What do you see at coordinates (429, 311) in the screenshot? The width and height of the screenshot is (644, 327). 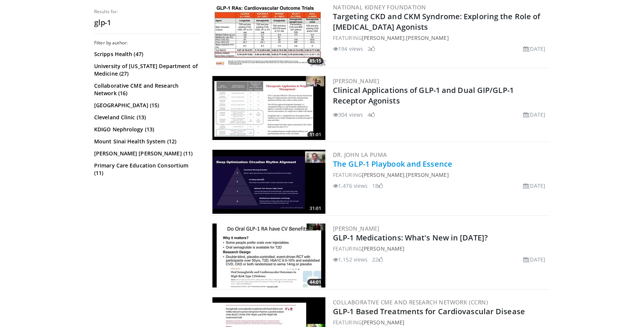 I see `a: GLP-1 Based Treatments for Cardiovascular Disease` at bounding box center [429, 311].